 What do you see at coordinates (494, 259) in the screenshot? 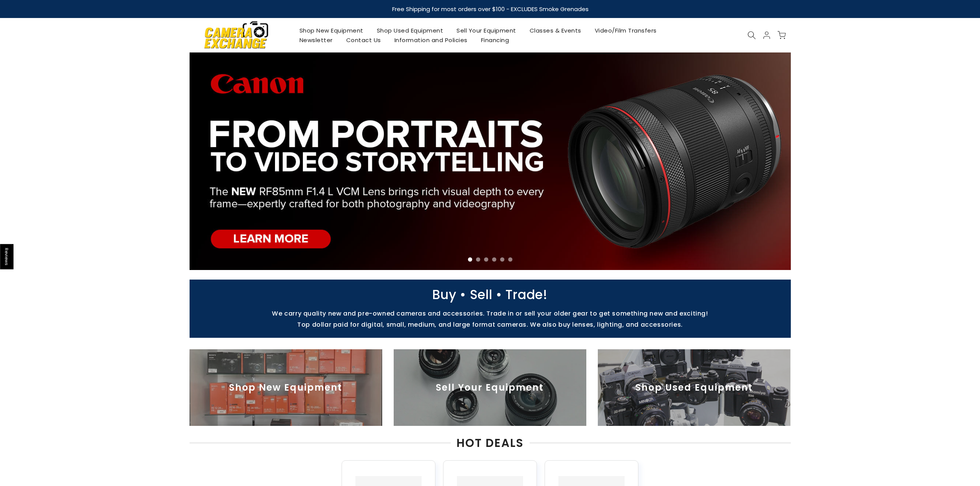
I see `li: Page dot 4` at bounding box center [494, 259].